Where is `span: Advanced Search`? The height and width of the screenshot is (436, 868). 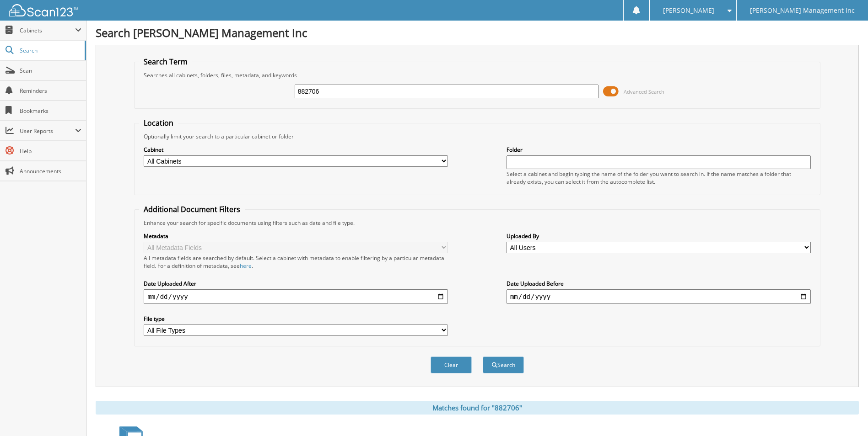 span: Advanced Search is located at coordinates (644, 92).